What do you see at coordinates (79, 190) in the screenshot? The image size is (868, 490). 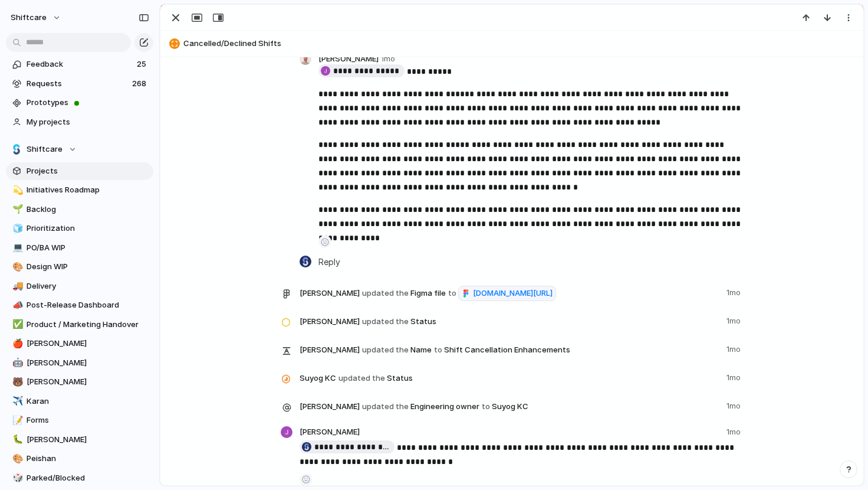 I see `a: 💫Initiatives Roadmap` at bounding box center [79, 190].